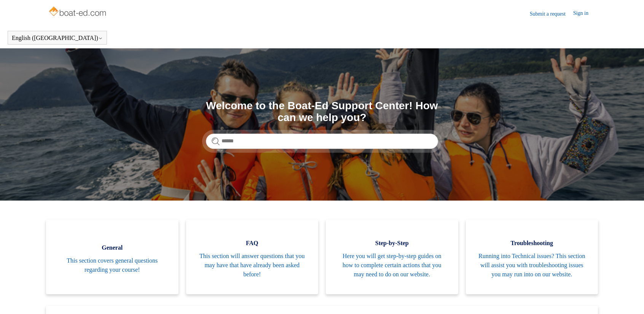 The image size is (644, 314). Describe the element at coordinates (322, 112) in the screenshot. I see `h1: Welcome to the Boat-Ed Support Center! How can we help you?` at that location.